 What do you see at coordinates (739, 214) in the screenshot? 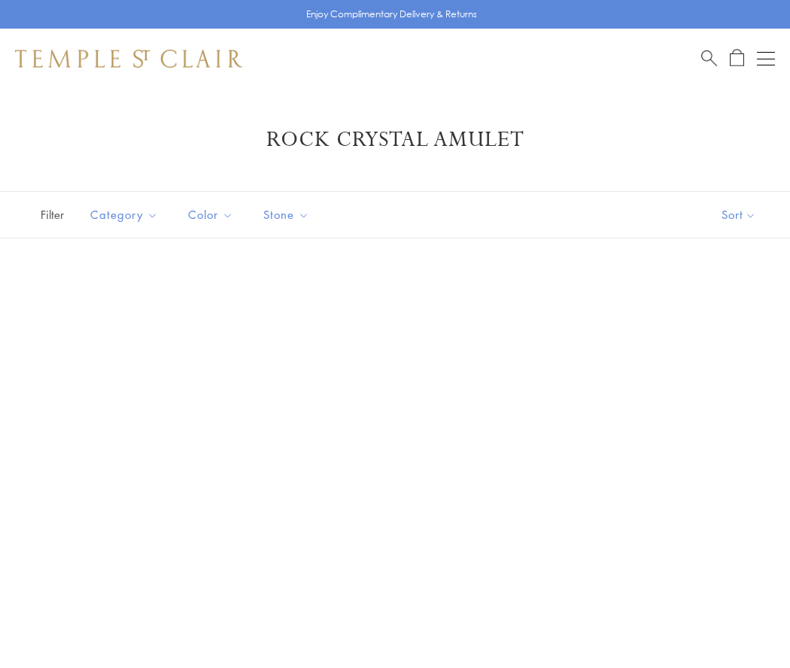
I see `button: Show sort by` at bounding box center [739, 214].